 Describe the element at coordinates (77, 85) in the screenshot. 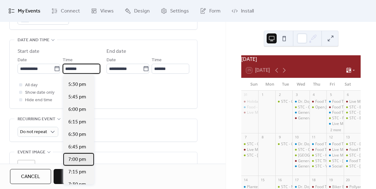

I see `span: 5:30 pm` at that location.